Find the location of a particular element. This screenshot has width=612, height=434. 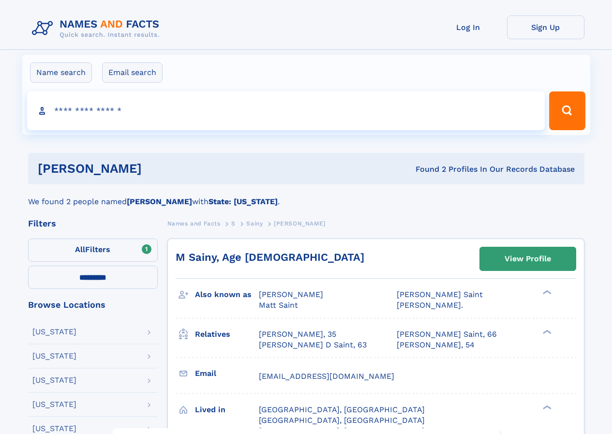

div: Filters is located at coordinates (93, 224).